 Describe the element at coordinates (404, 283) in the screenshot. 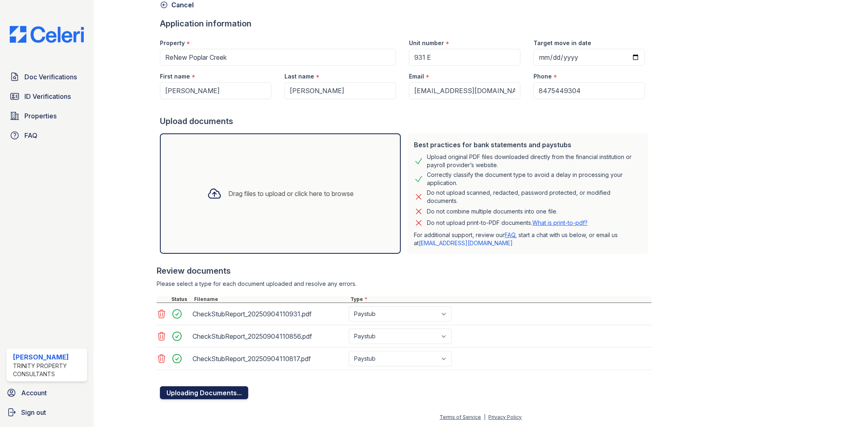

I see `div: Please select a type for each document uploaded and resolve any errors.` at that location.